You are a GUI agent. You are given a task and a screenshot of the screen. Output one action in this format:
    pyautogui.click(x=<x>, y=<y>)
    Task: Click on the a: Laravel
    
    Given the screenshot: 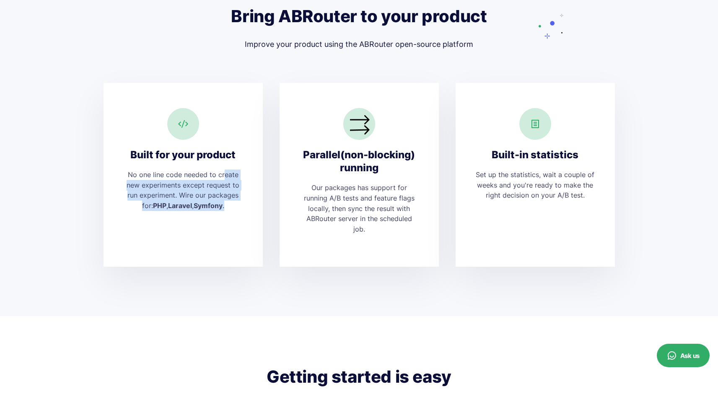 What is the action you would take?
    pyautogui.click(x=180, y=206)
    